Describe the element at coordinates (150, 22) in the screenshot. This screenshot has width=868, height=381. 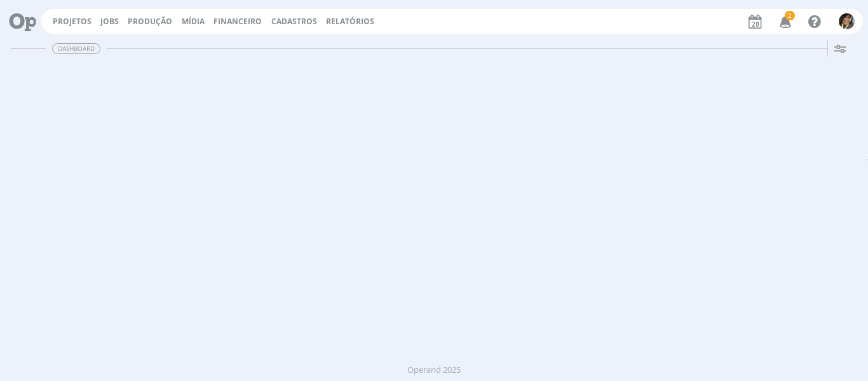
I see `button: Produção` at that location.